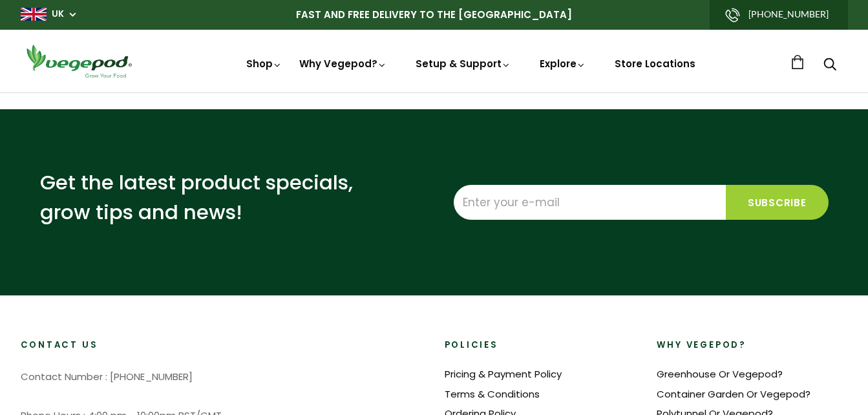 The image size is (868, 415). Describe the element at coordinates (33, 14) in the screenshot. I see `img: gb_large.png` at that location.